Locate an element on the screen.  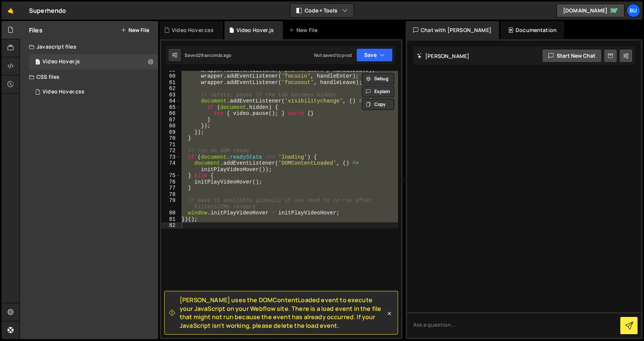
div: 69 is located at coordinates (170, 132).